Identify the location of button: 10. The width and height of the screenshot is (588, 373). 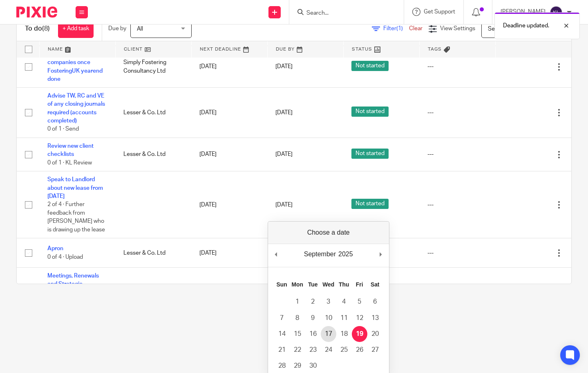
(329, 318).